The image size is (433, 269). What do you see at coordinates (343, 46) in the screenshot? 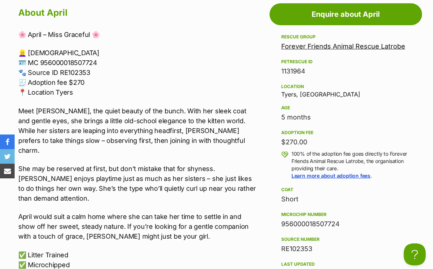
I see `a: Forever Friends Animal Rescue Latrobe` at bounding box center [343, 46].